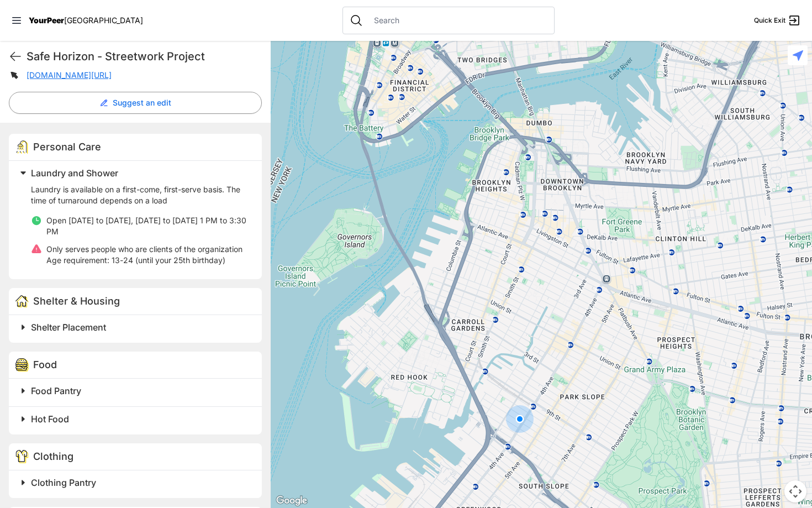 The height and width of the screenshot is (508, 812). I want to click on span: Food, so click(45, 364).